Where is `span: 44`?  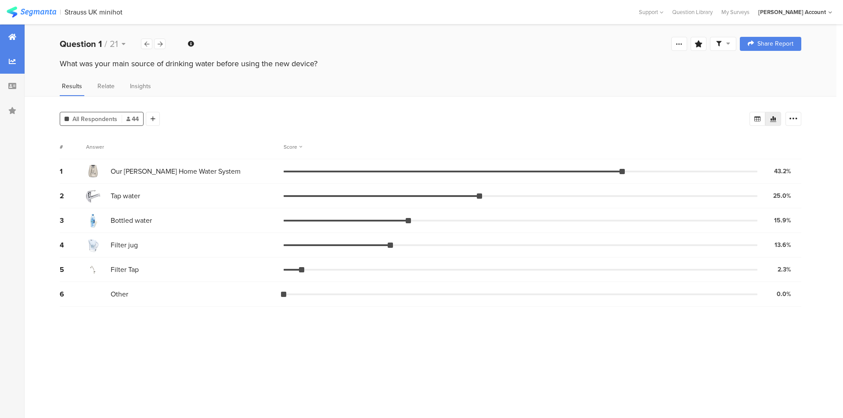
span: 44 is located at coordinates (133, 119).